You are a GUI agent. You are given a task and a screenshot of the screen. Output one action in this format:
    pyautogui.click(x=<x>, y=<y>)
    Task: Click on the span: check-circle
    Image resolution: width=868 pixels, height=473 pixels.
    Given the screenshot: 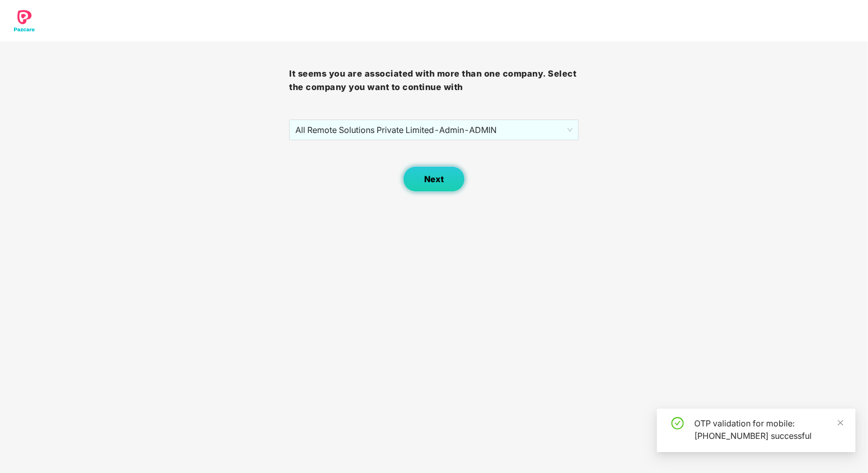 What is the action you would take?
    pyautogui.click(x=677, y=423)
    